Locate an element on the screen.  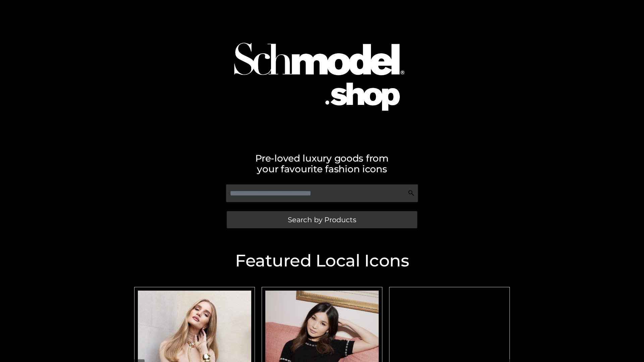
a: Search by Products is located at coordinates (322, 220).